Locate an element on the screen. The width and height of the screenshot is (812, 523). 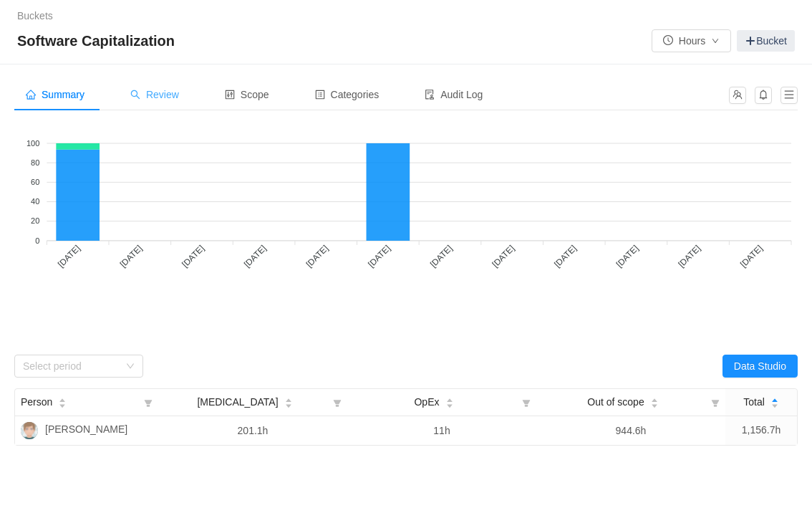
td: 1,156.7h is located at coordinates (760, 431).